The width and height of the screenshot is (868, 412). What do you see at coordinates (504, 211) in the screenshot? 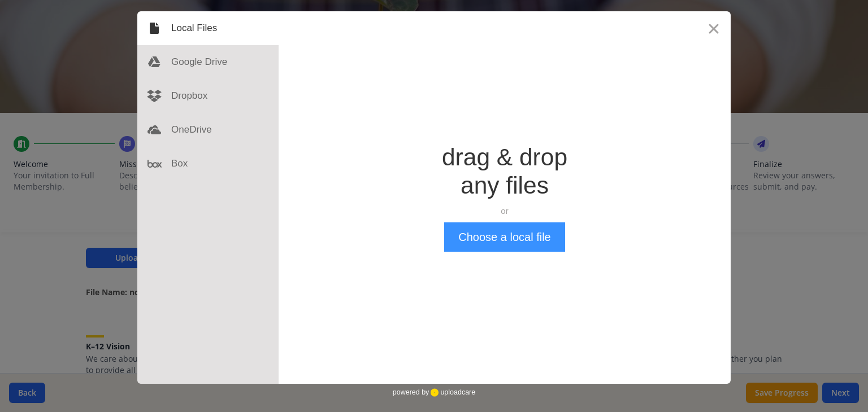
I see `div: or` at bounding box center [504, 211].